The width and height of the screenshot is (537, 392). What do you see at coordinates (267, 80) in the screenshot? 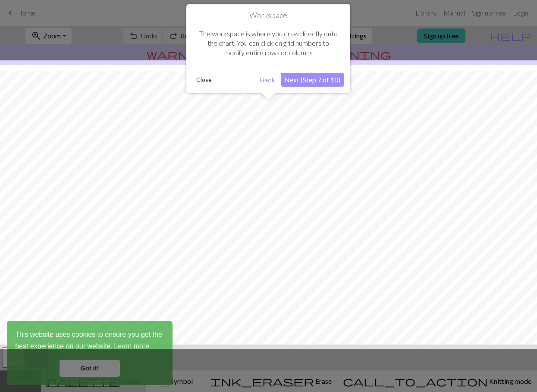
I see `button: Back` at bounding box center [267, 80].